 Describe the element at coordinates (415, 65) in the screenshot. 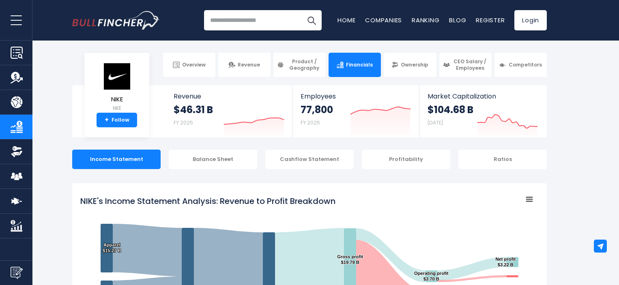

I see `span: Ownership` at that location.